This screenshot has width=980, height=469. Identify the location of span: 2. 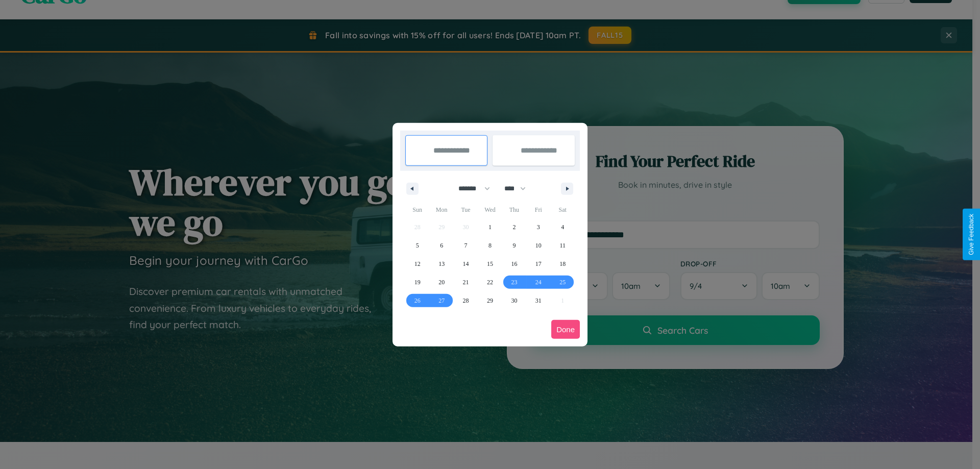
(514, 227).